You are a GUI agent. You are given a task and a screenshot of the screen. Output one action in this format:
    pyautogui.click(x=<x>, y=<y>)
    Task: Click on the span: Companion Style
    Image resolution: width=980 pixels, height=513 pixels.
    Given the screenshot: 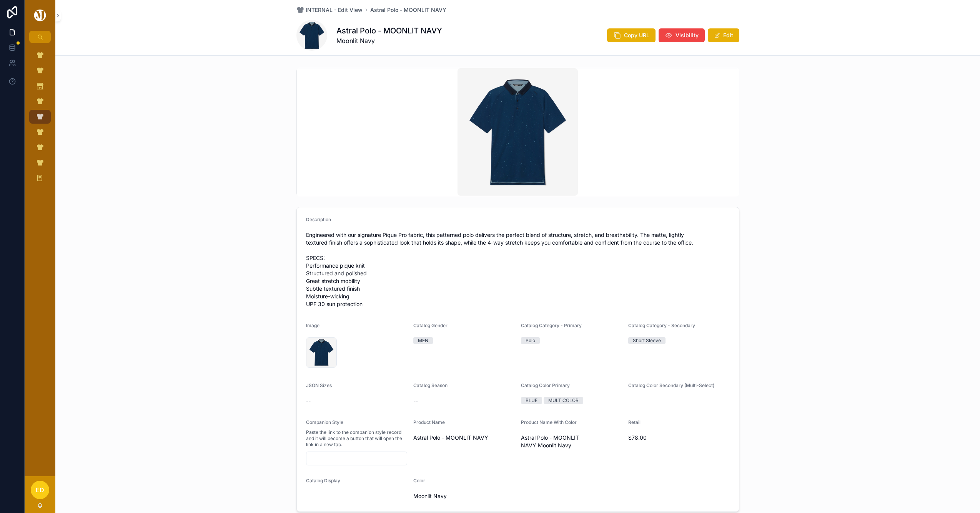 What is the action you would take?
    pyautogui.click(x=325, y=423)
    